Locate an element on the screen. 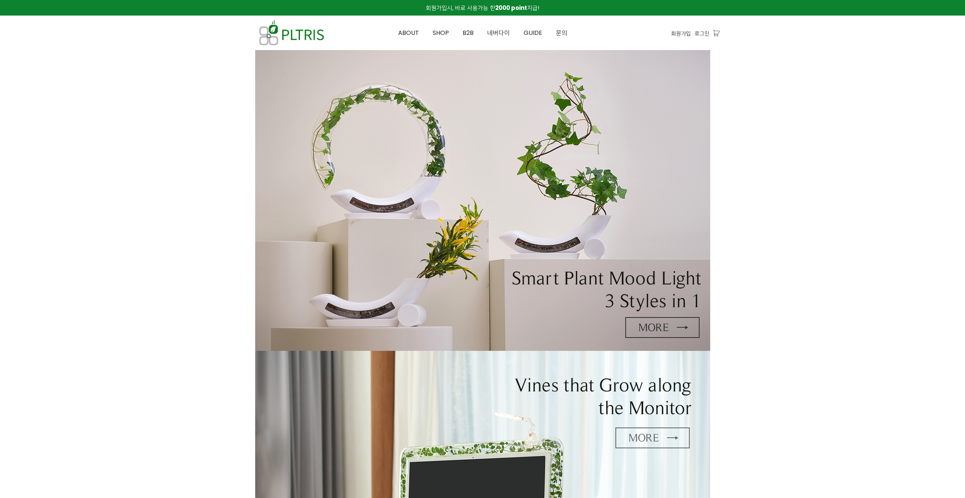 The height and width of the screenshot is (498, 965). span: SHOP is located at coordinates (441, 33).